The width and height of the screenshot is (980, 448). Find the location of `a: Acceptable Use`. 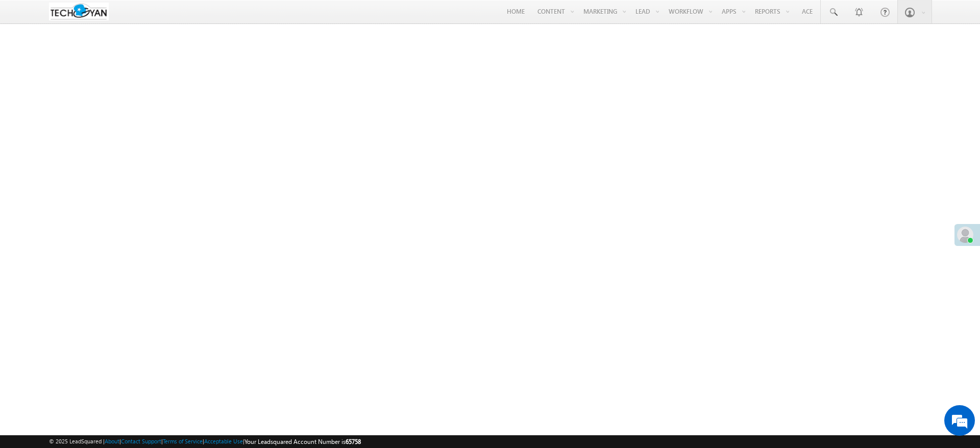

a: Acceptable Use is located at coordinates (224, 441).